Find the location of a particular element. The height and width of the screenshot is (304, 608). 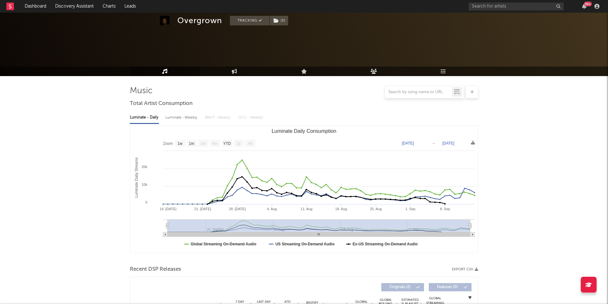

text: YTD is located at coordinates (227, 143).